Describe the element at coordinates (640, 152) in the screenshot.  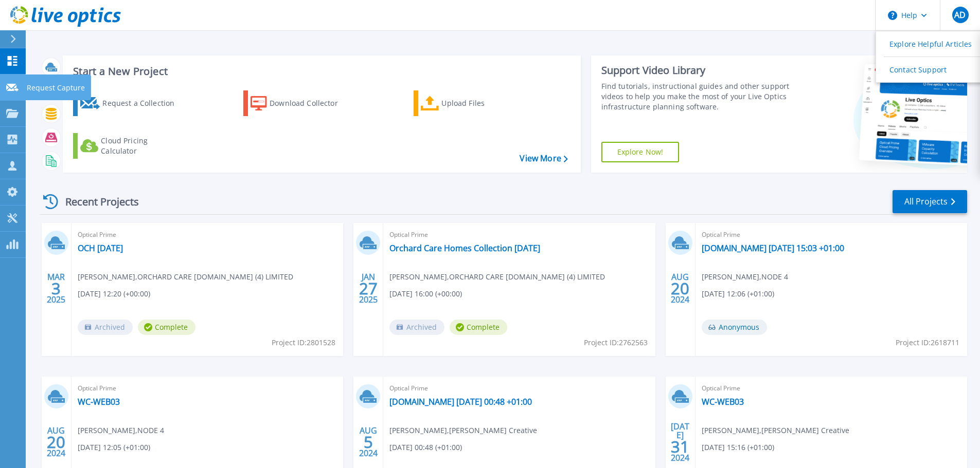
I see `a: Explore Now!` at that location.